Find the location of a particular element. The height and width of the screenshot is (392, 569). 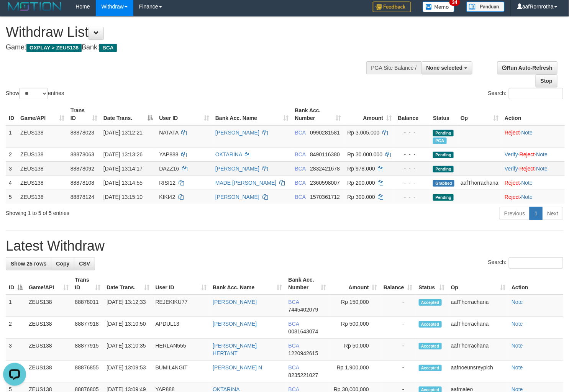

a: Show 25 rows is located at coordinates (28, 264).